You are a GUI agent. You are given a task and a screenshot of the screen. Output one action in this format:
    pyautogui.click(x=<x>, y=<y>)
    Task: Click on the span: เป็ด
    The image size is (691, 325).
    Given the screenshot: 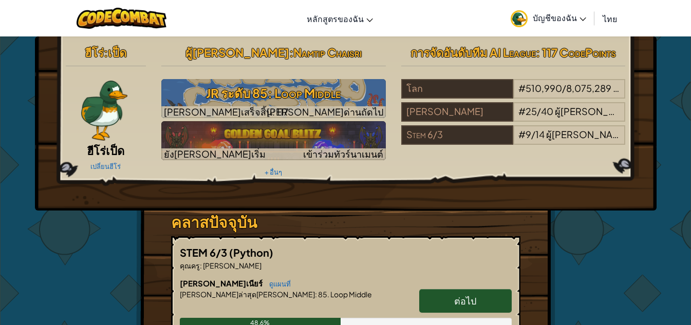 What is the action you would take?
    pyautogui.click(x=117, y=52)
    